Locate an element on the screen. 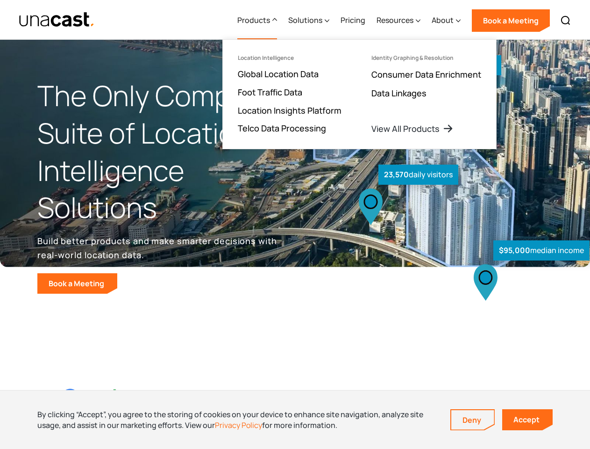 The height and width of the screenshot is (449, 590). a: View All Products is located at coordinates (413, 129).